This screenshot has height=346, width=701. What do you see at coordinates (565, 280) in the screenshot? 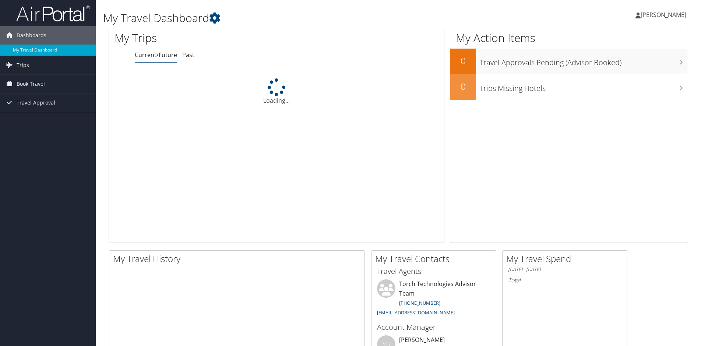
I see `h6: Total` at bounding box center [565, 280].